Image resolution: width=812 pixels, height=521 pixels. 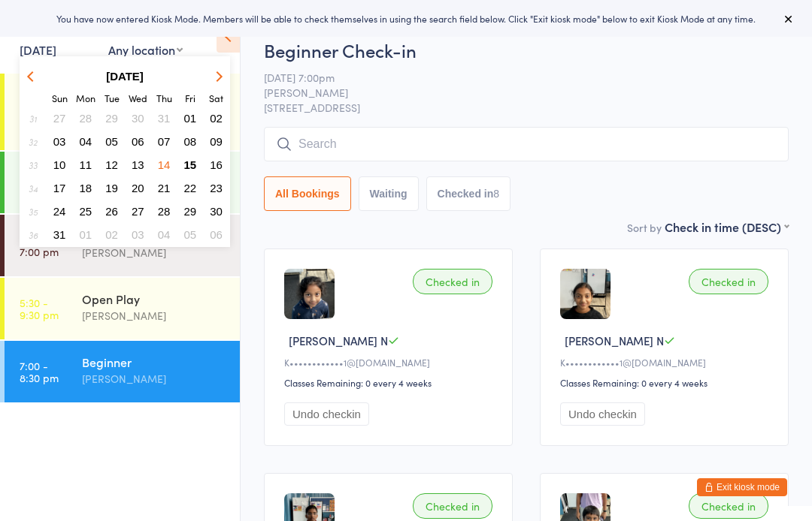 What do you see at coordinates (137, 188) in the screenshot?
I see `button: 20` at bounding box center [137, 188].